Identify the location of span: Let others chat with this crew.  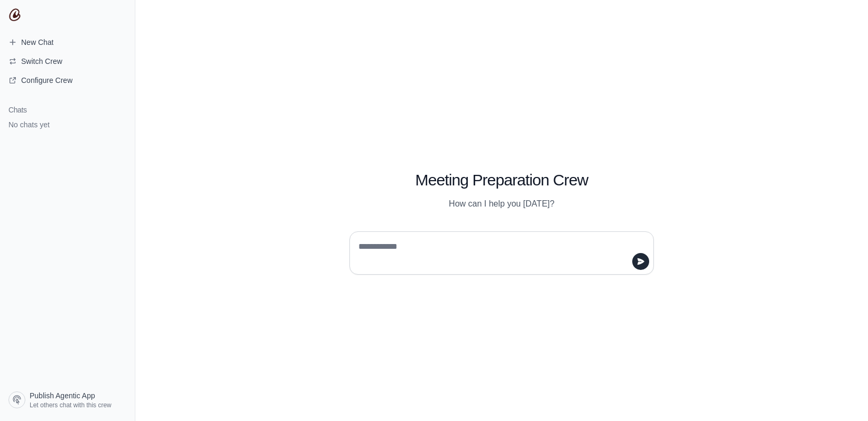
(70, 405).